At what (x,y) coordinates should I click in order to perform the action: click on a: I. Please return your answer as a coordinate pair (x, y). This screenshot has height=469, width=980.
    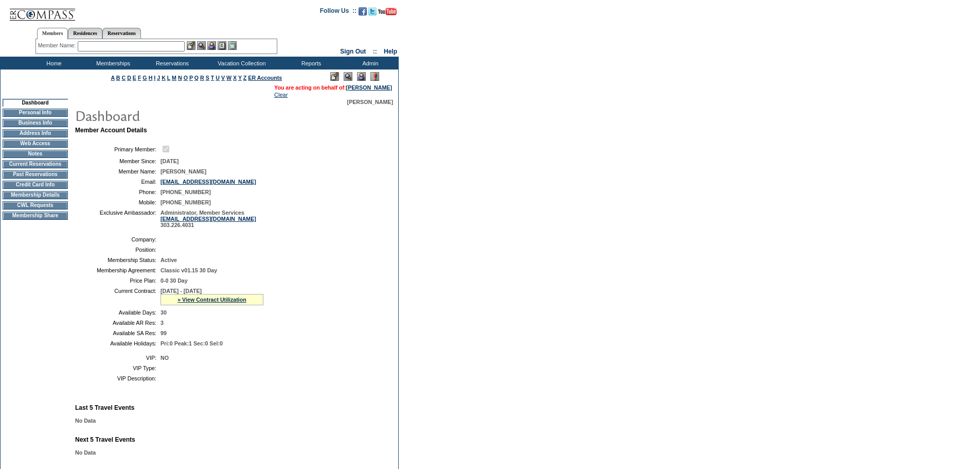
    Looking at the image, I should click on (154, 78).